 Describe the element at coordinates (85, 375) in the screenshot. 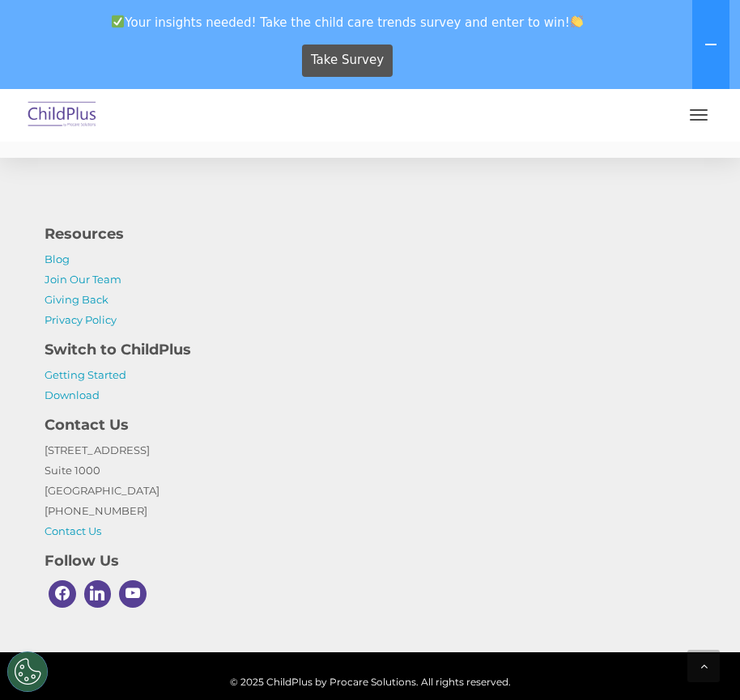

I see `a: Getting Started` at that location.